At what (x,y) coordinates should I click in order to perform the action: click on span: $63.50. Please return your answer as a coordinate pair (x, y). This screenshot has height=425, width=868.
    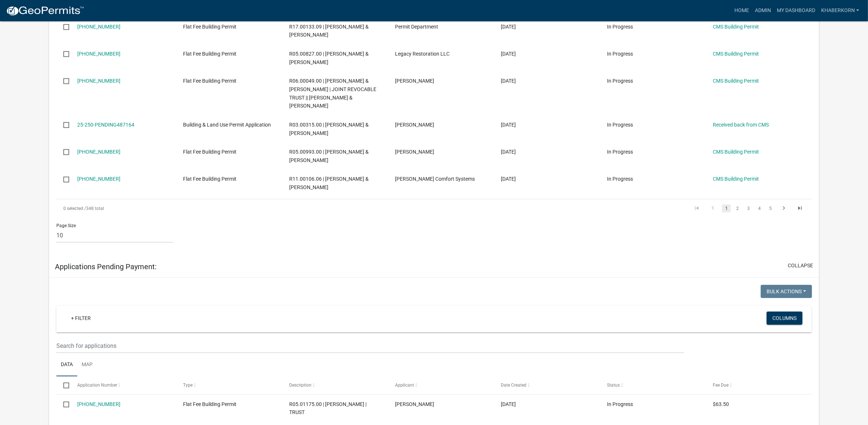
    Looking at the image, I should click on (721, 404).